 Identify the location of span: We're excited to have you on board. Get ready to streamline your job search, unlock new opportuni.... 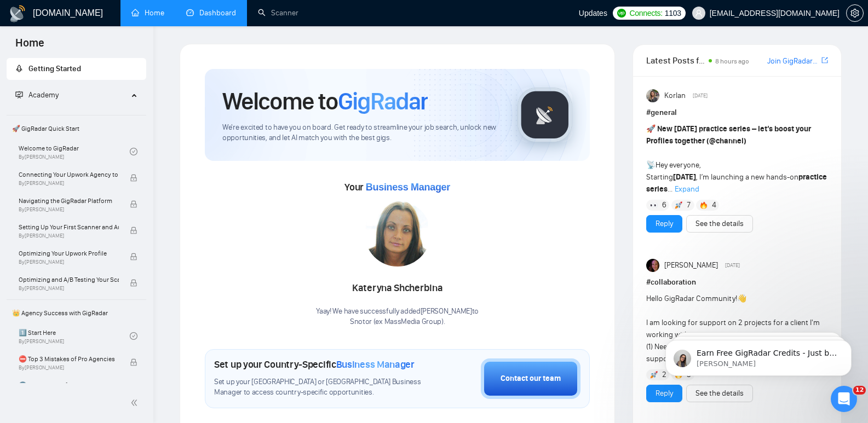
(361, 133).